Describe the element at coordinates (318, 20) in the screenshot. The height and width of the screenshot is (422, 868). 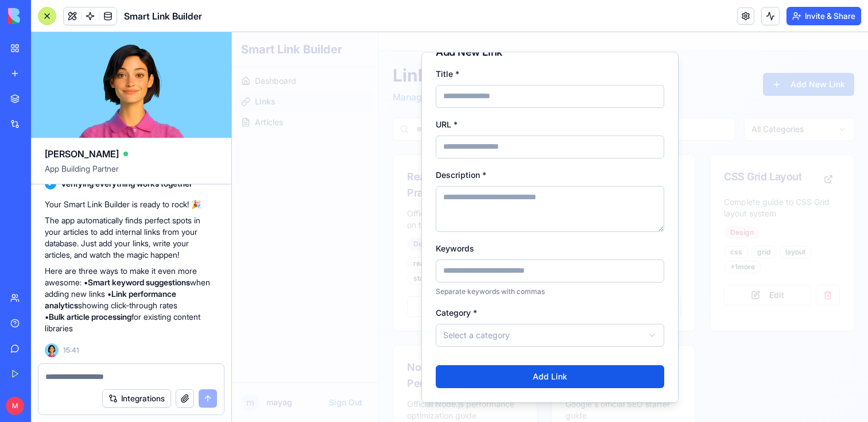
I see `h2: Add New Link` at that location.